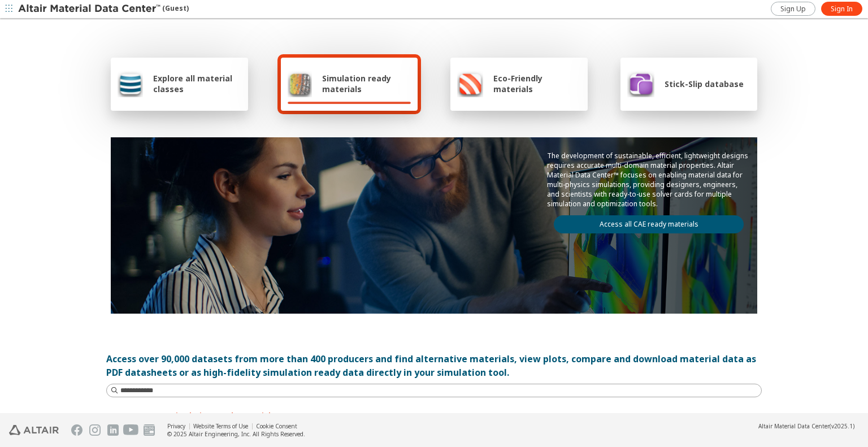 Image resolution: width=868 pixels, height=447 pixels. What do you see at coordinates (236, 434) in the screenshot?
I see `div: © 2025 Altair Engineering, Inc. All Rights Reserved.` at bounding box center [236, 434].